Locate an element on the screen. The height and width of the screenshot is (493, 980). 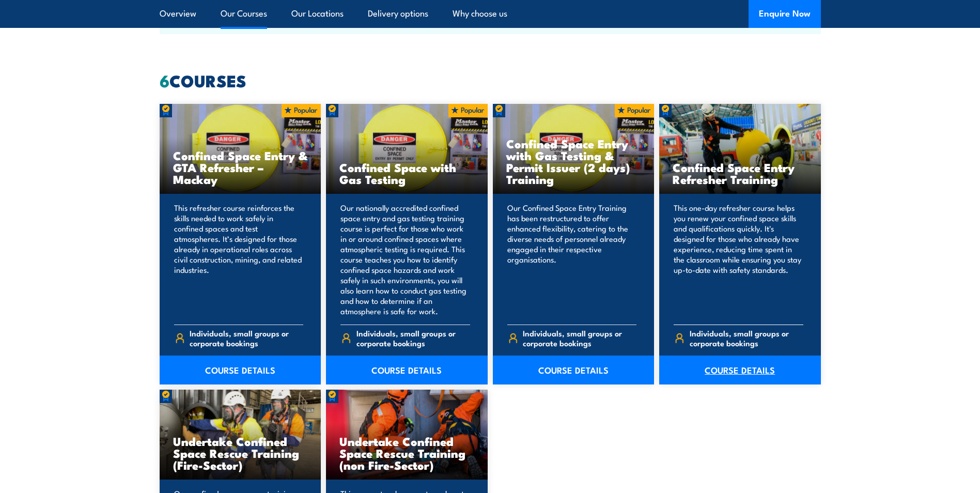
h3: Undertake Confined Space Rescue Training (non Fire-Sector) is located at coordinates (406, 453).